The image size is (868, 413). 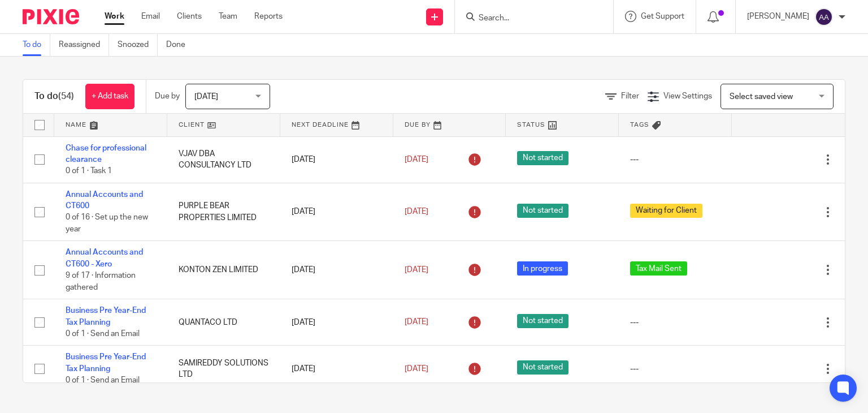 What do you see at coordinates (542, 268) in the screenshot?
I see `span: In progress` at bounding box center [542, 268].